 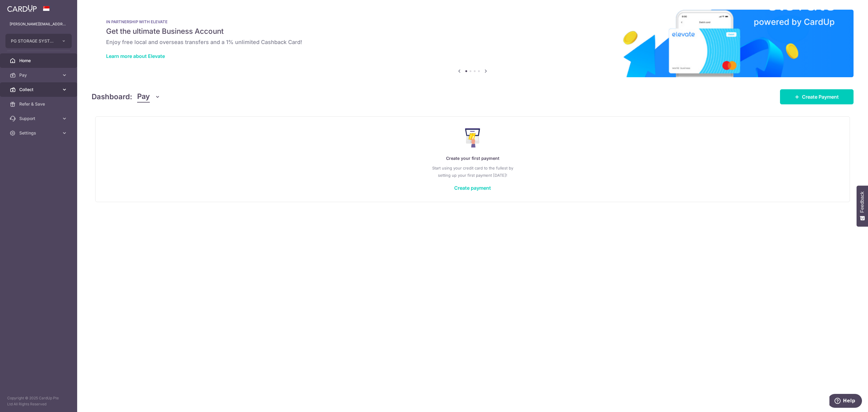 What do you see at coordinates (20, 7) in the screenshot?
I see `span: Help` at bounding box center [20, 7].